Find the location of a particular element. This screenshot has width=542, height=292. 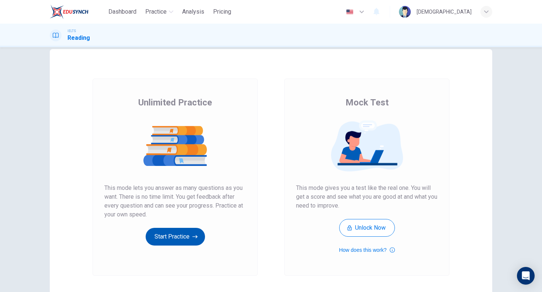

button: Dashboard is located at coordinates (123, 12).